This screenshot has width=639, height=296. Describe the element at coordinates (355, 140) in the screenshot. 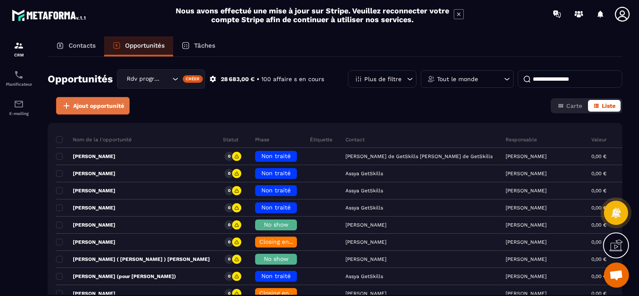

I see `p: Contact` at that location.